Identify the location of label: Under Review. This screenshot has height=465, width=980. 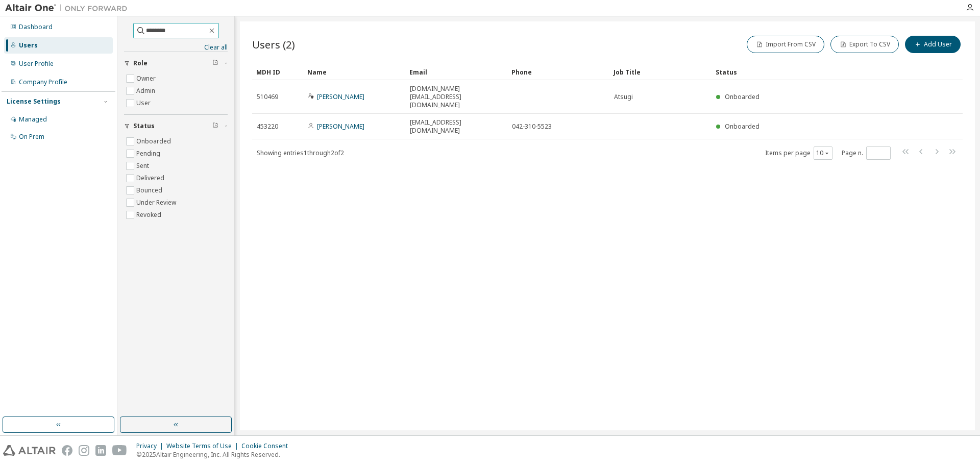
(157, 203).